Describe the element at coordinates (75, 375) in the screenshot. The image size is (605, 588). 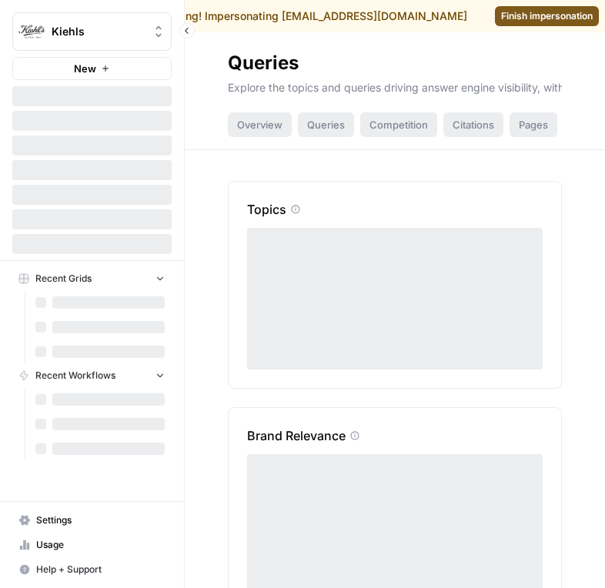
I see `span: Recent Workflows` at that location.